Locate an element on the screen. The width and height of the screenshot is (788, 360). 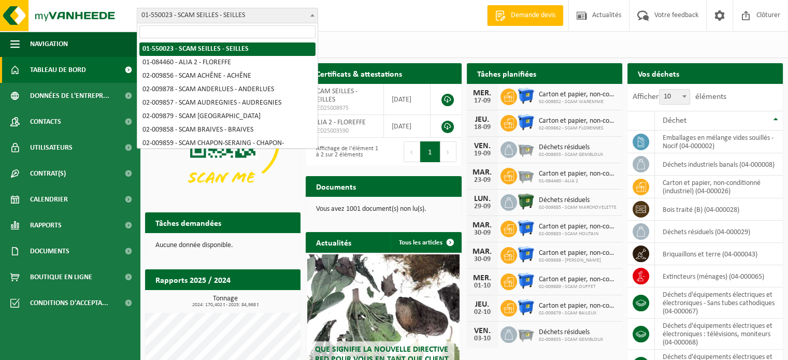
a: Tous les articles is located at coordinates (425, 242).